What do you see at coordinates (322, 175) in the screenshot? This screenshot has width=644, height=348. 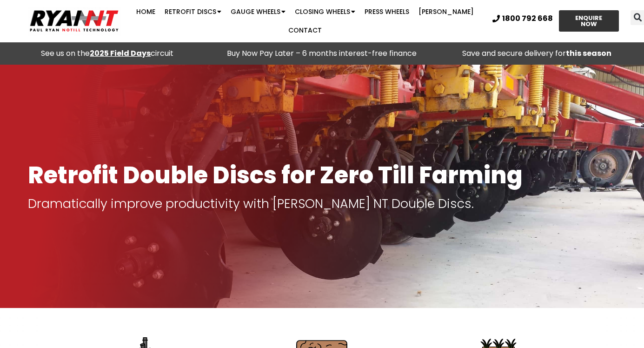 I see `h1: Retrofit Double Discs for Zero Till Farming` at bounding box center [322, 175].